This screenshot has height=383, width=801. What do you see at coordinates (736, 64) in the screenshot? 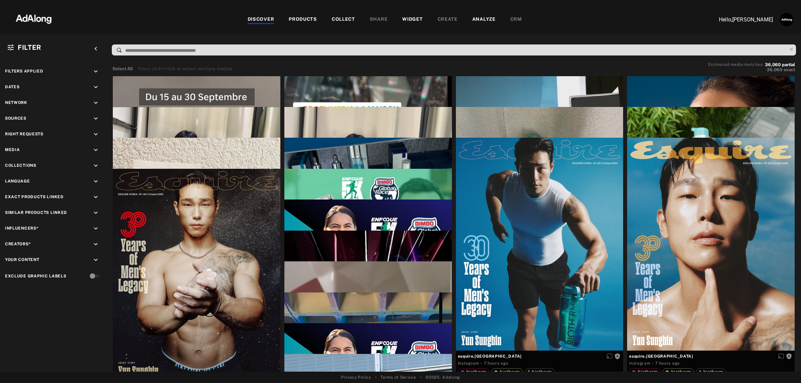
I see `span: Estimated media matches:` at bounding box center [736, 64].